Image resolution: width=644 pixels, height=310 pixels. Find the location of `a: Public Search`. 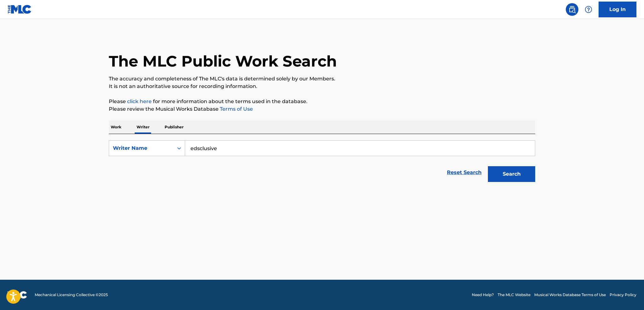

a: Public Search is located at coordinates (572, 10).